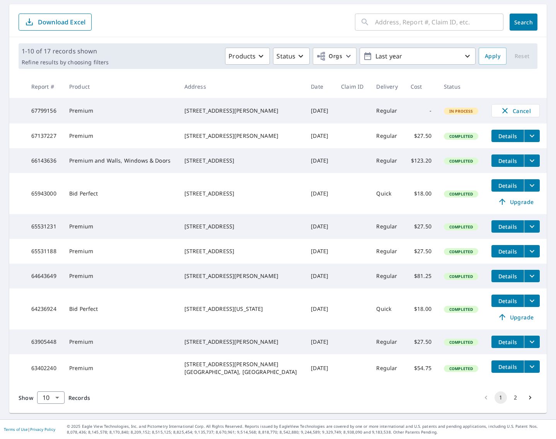 This screenshot has width=556, height=439. Describe the element at coordinates (335, 56) in the screenshot. I see `button: Orgs` at that location.